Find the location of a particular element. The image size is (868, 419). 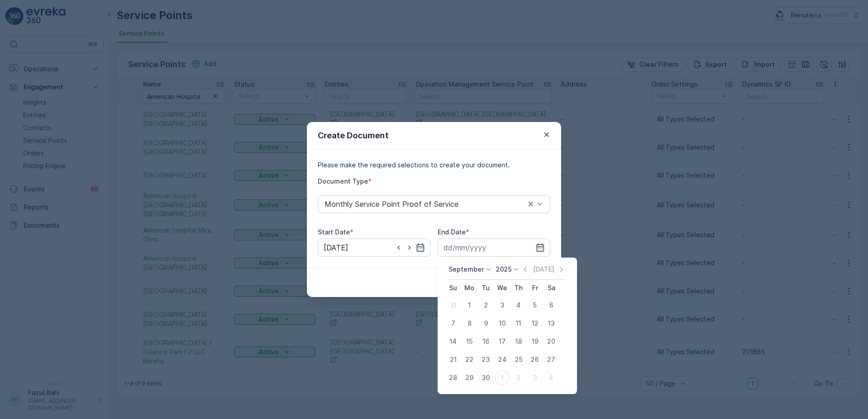

label: End Date is located at coordinates (452, 232).